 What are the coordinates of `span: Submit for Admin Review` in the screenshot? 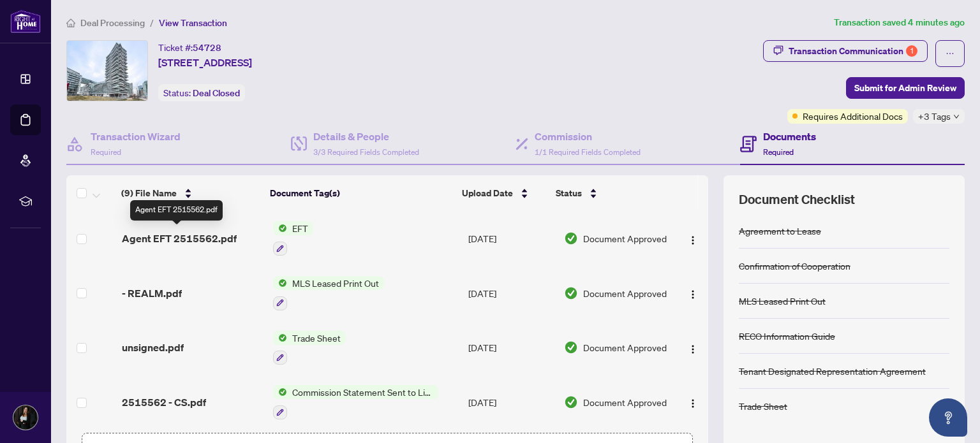 It's located at (905, 88).